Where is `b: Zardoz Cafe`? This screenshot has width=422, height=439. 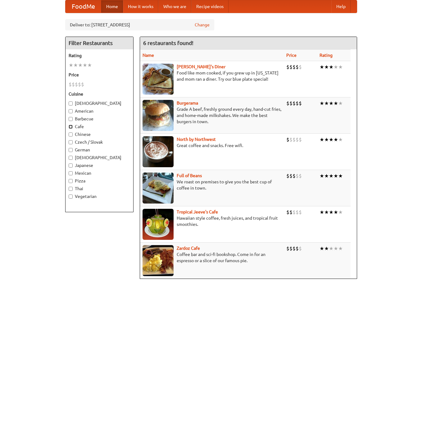
b: Zardoz Cafe is located at coordinates (188, 248).